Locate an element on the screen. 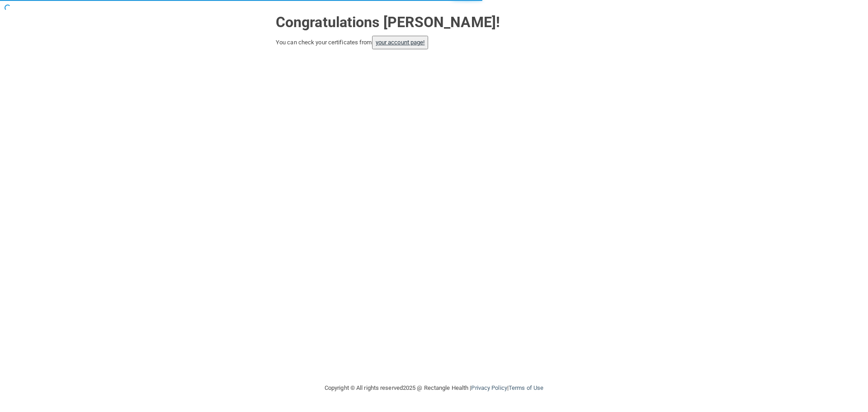  a: Terms of Use is located at coordinates (526, 387).